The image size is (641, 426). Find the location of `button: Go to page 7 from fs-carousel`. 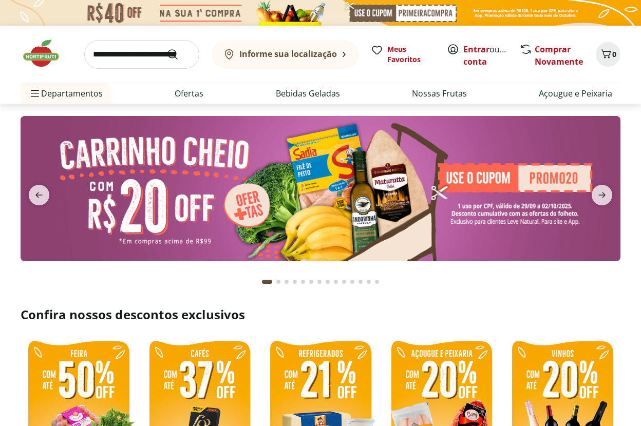

button: Go to page 7 from fs-carousel is located at coordinates (319, 282).